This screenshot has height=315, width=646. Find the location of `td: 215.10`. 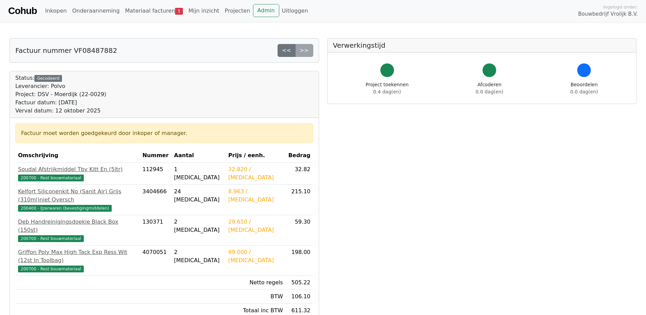

td: 215.10 is located at coordinates (299, 200).